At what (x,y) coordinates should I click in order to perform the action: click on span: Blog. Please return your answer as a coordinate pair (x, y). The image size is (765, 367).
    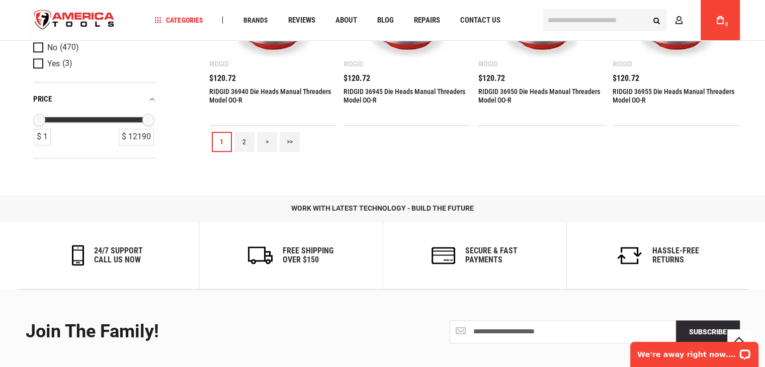
    Looking at the image, I should click on (385, 20).